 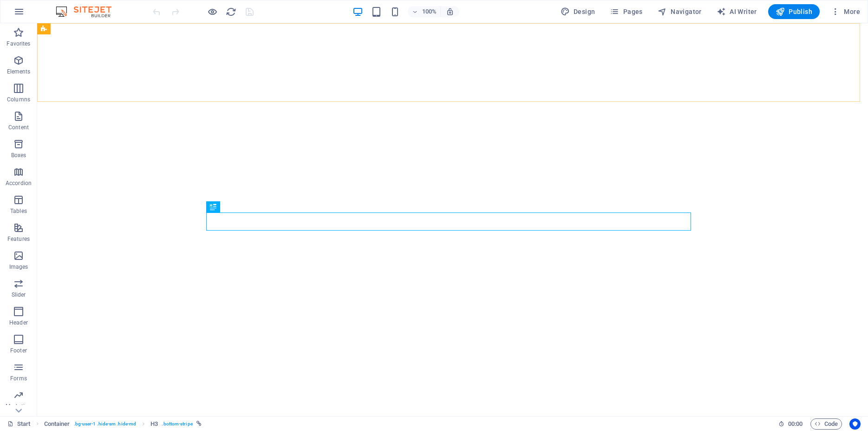 I want to click on button: Usercentrics, so click(x=855, y=424).